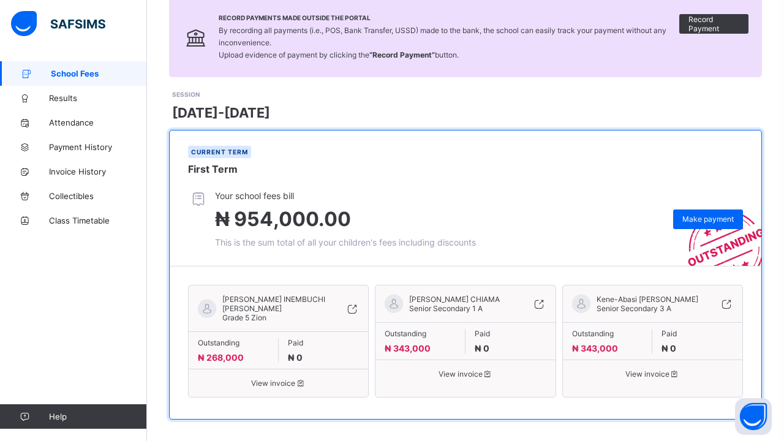 This screenshot has width=784, height=441. I want to click on span: Collectibles, so click(98, 196).